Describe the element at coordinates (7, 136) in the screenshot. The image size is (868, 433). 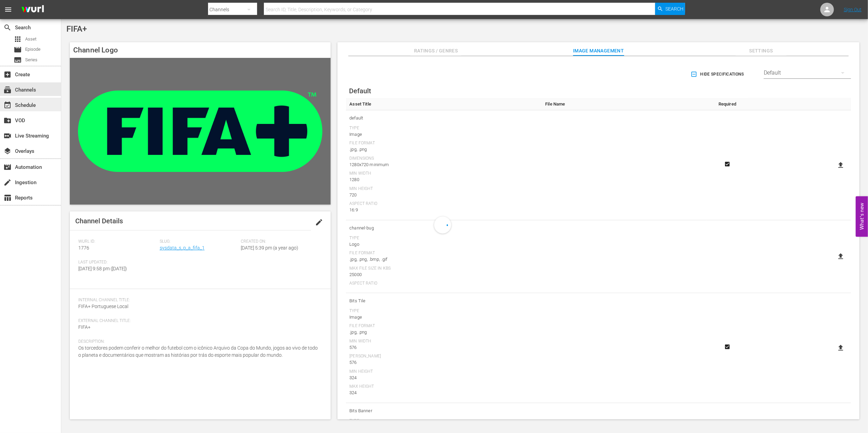
I see `span: Live Streaming` at that location.